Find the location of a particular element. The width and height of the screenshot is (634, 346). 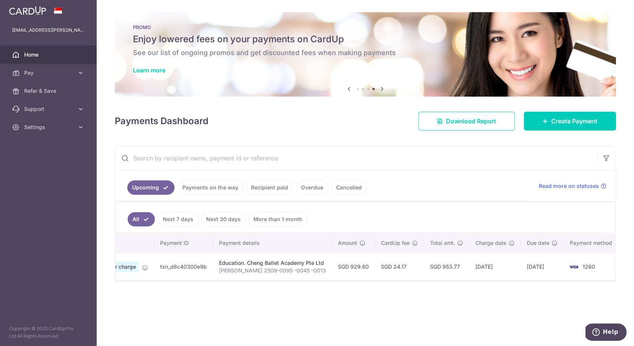

a: Next 30 days is located at coordinates (223, 219).